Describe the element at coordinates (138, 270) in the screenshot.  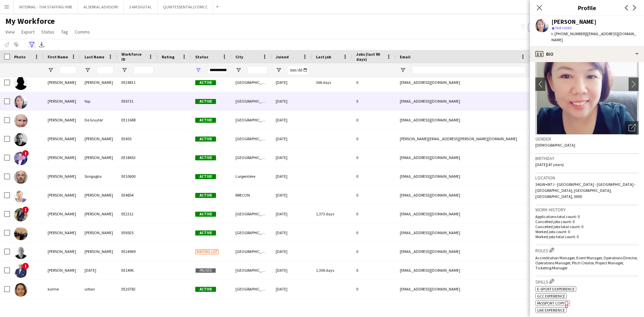
I see `div: EE1496` at that location.